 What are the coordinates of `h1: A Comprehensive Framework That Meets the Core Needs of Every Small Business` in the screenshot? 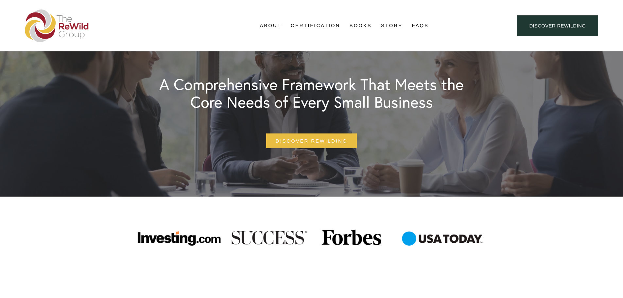 It's located at (312, 93).